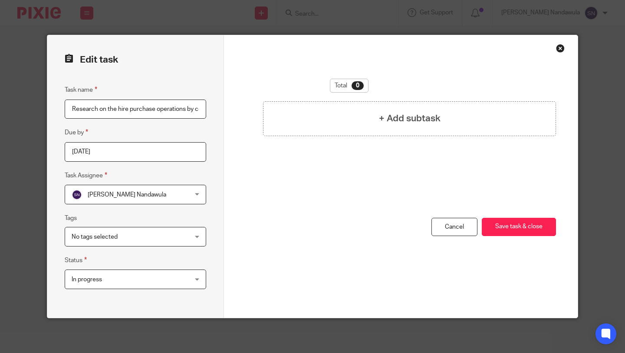  I want to click on h2: Edit task, so click(136, 60).